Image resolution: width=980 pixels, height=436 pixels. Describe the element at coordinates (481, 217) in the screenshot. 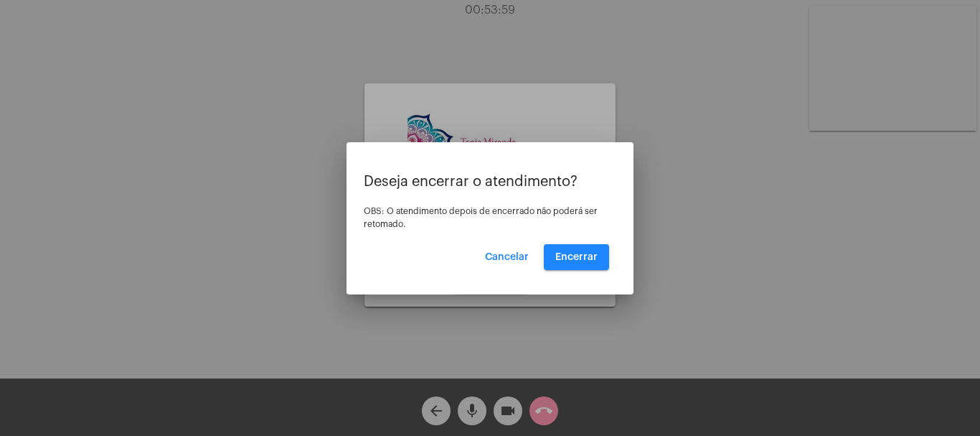

I see `span: OBS: O atendimento depois de encerrado não poderá ser retomado.` at that location.